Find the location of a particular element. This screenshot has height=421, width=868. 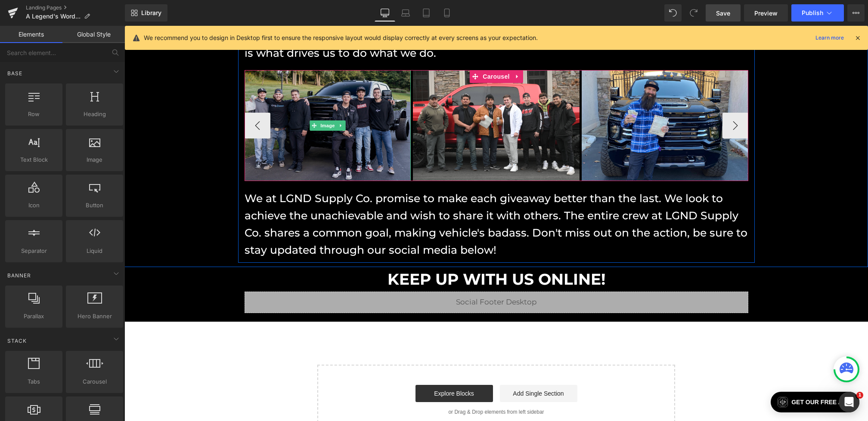

span: Library is located at coordinates (151, 13).